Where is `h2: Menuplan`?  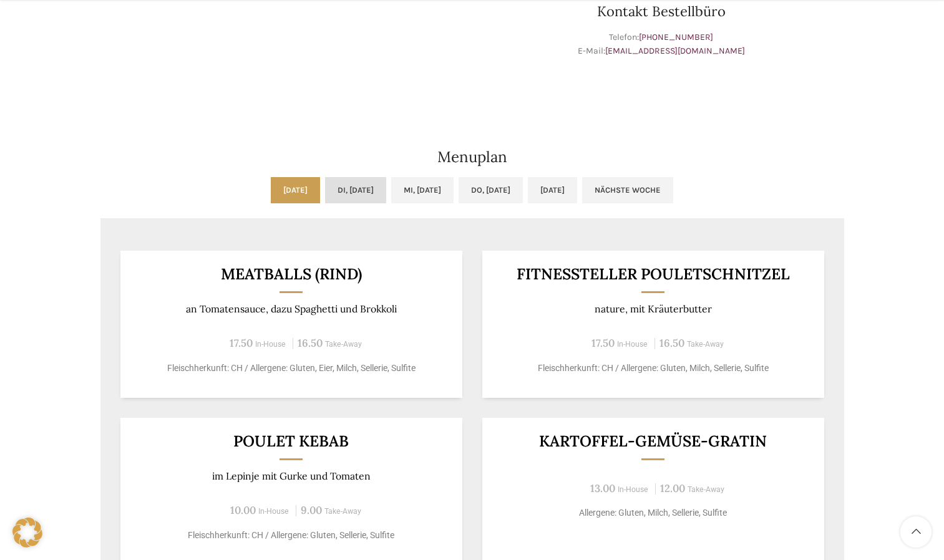
h2: Menuplan is located at coordinates (473, 157).